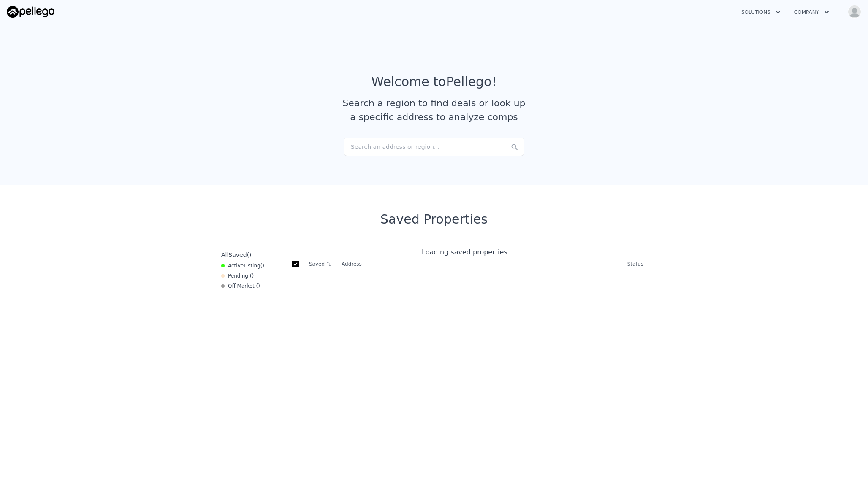 This screenshot has height=491, width=868. What do you see at coordinates (481, 264) in the screenshot?
I see `th: Address` at bounding box center [481, 264].